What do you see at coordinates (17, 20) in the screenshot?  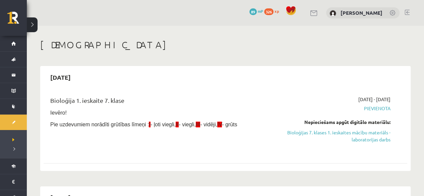 I see `a: Rīgas 1. Tālmācības vidusskola` at bounding box center [17, 20].